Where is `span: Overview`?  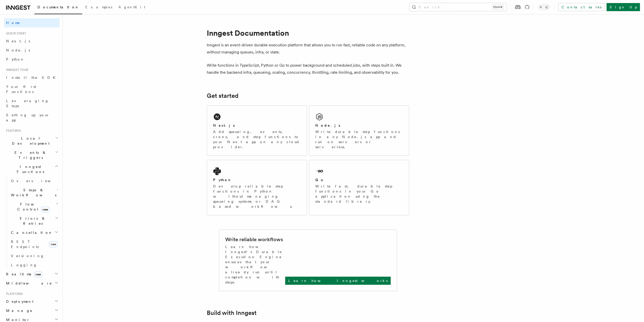 span: Overview is located at coordinates (37, 181).